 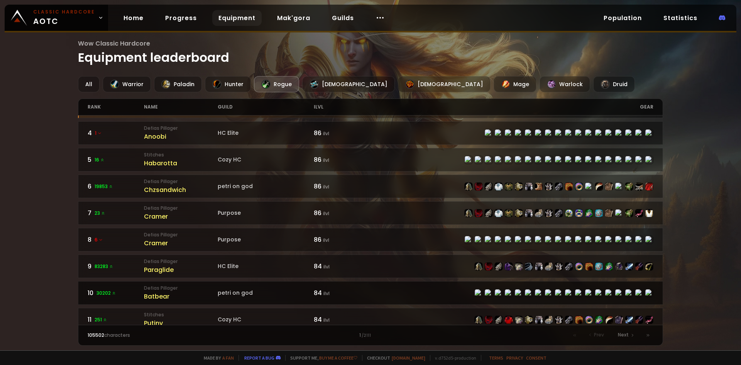 What do you see at coordinates (101, 320) in the screenshot?
I see `span: 251` at bounding box center [101, 320].